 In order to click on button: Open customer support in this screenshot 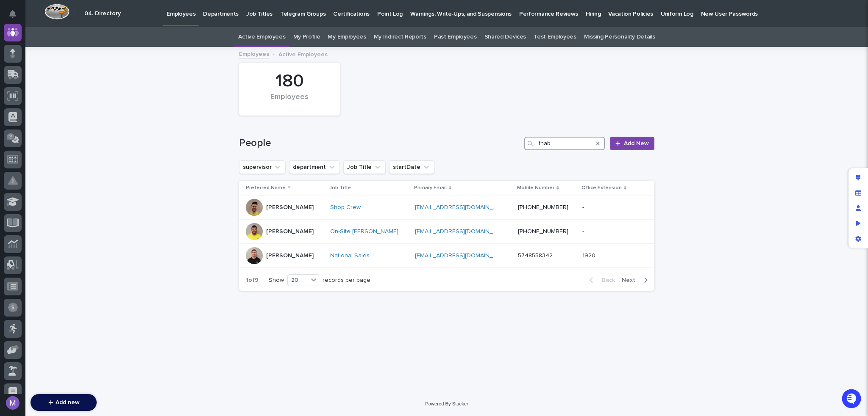, I will do `click(11, 11)`.